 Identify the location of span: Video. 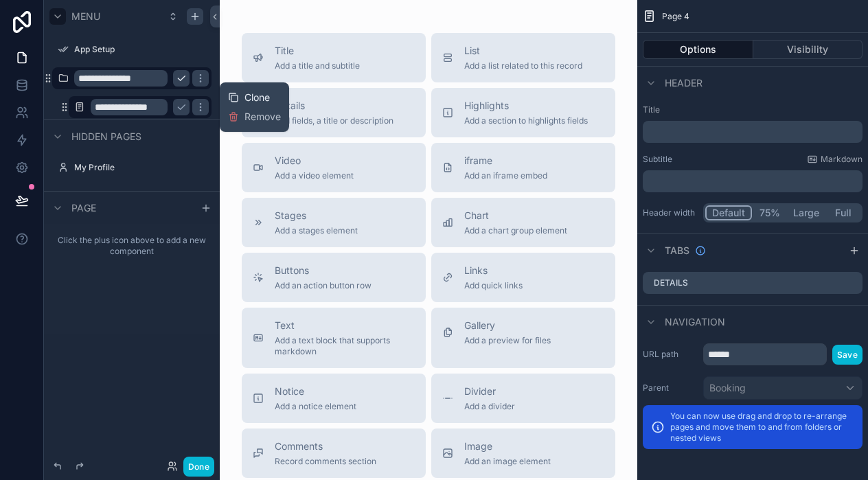
(314, 160).